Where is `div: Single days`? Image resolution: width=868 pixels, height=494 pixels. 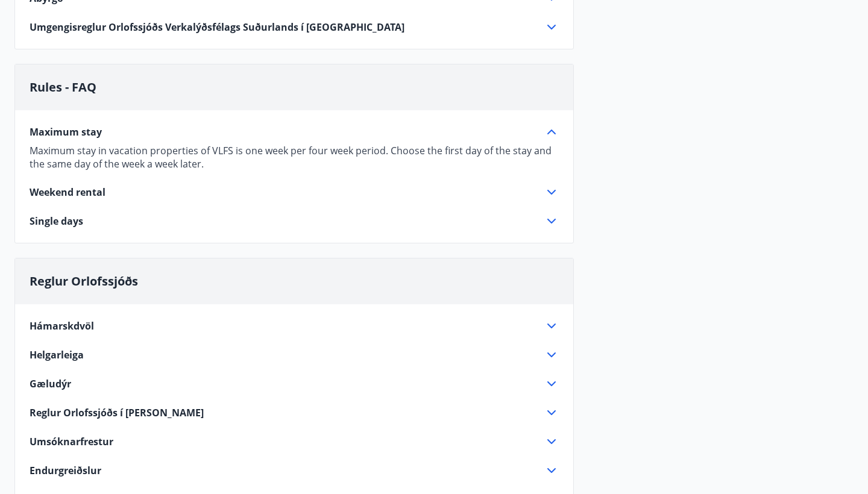 div: Single days is located at coordinates (294, 221).